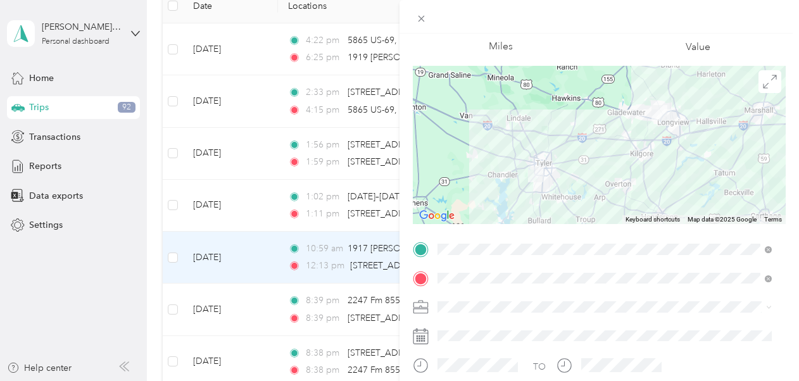  I want to click on button: Keyboard shortcuts, so click(653, 220).